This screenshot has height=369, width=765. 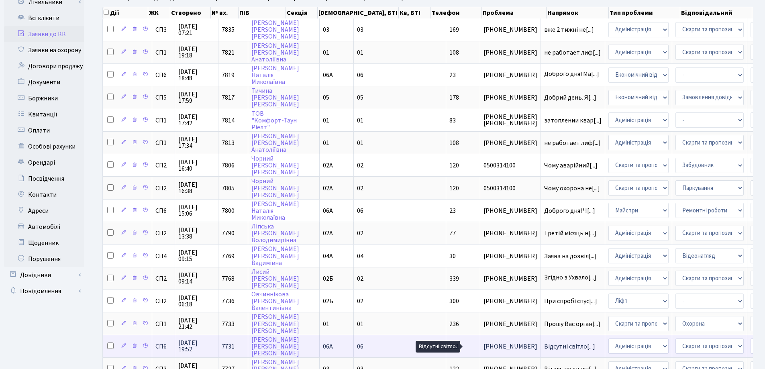 What do you see at coordinates (573, 120) in the screenshot?
I see `span: затоплении квар[...]` at bounding box center [573, 120].